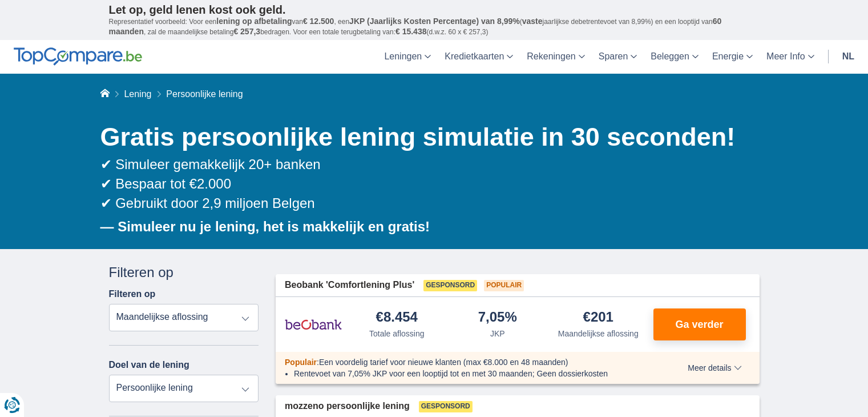  Describe the element at coordinates (848, 57) in the screenshot. I see `a: nl` at that location.